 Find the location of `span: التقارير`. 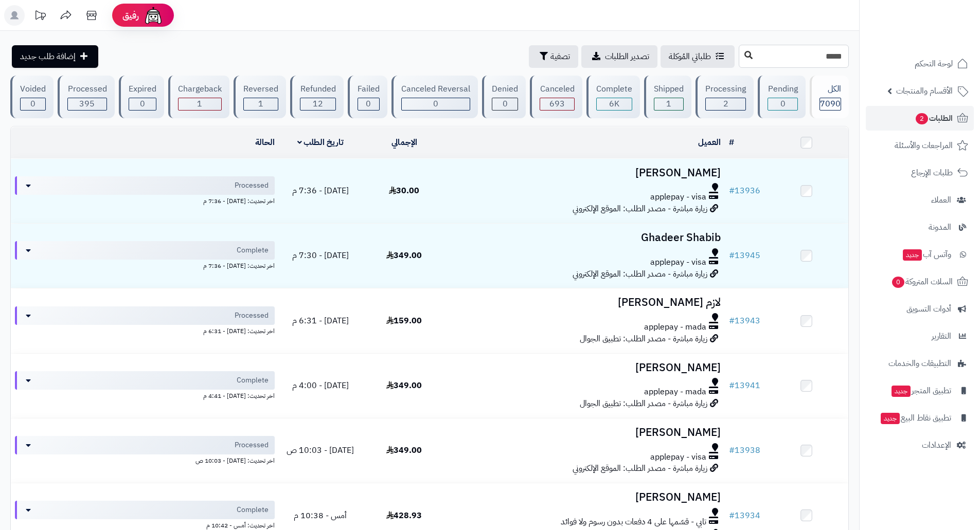

span: التقارير is located at coordinates (942, 337).